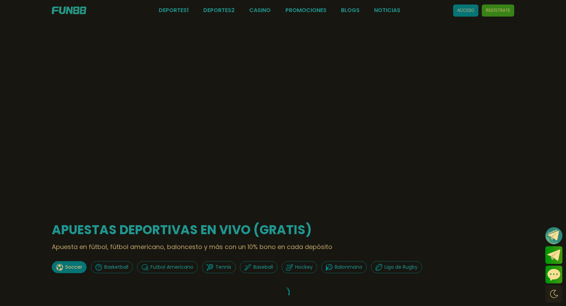  I want to click on div: Switch theme, so click(554, 294).